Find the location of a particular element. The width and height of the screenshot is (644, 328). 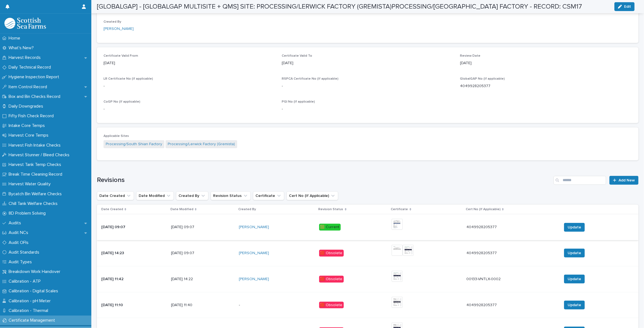

div: Search is located at coordinates (580, 181).